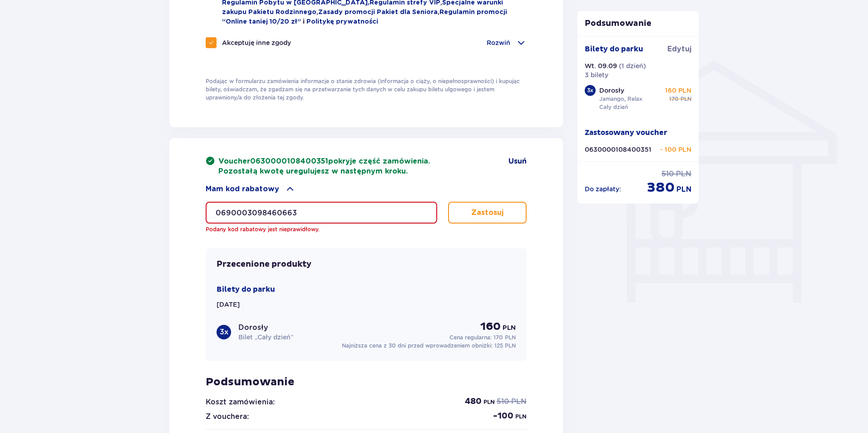  I want to click on input: Kod rabatowy, so click(321, 213).